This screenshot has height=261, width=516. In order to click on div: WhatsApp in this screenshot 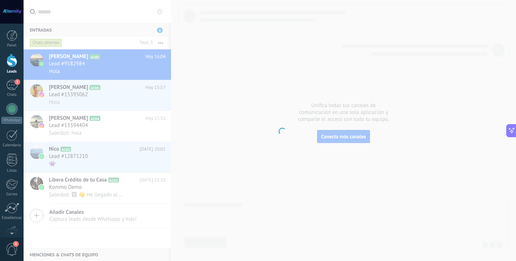, I will do `click(12, 120)`.